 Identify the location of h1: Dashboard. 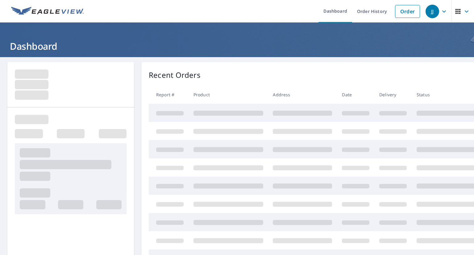
(237, 46).